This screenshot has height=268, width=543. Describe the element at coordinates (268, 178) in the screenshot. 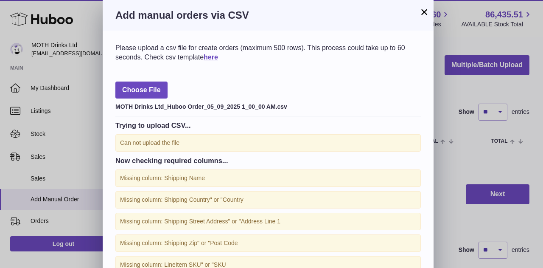

I see `div: Missing column: Shipping Name` at that location.